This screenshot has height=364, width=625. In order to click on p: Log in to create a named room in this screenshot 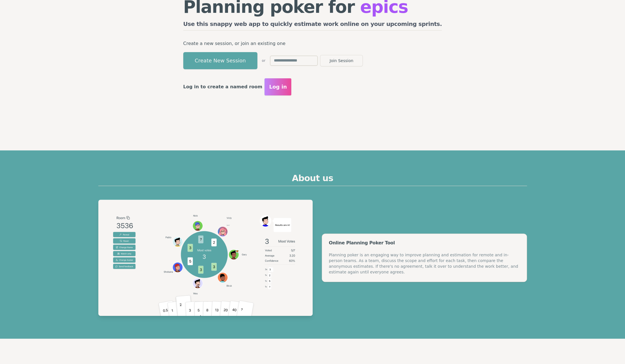, I will do `click(223, 87)`.